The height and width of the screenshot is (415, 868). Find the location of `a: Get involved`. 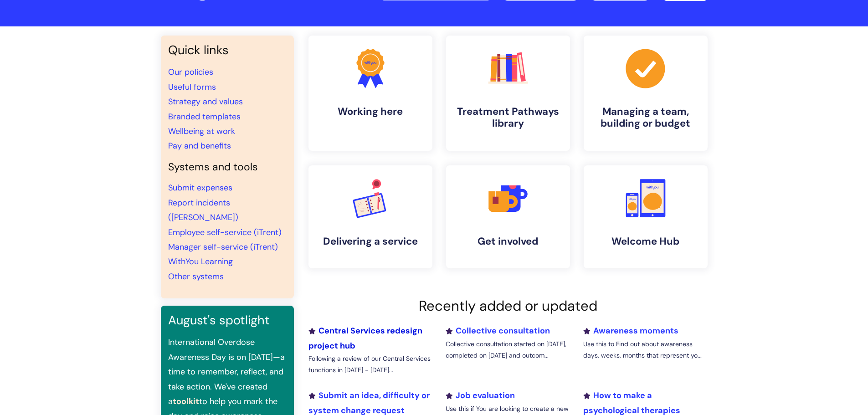

a: Get involved is located at coordinates (508, 217).